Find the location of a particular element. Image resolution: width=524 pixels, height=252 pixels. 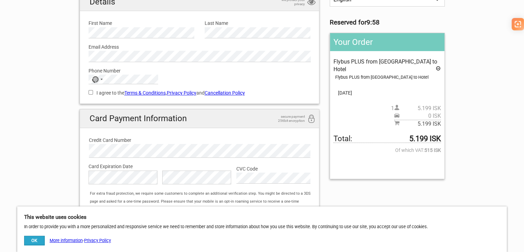

i: 256bit encryption is located at coordinates (312, 119).